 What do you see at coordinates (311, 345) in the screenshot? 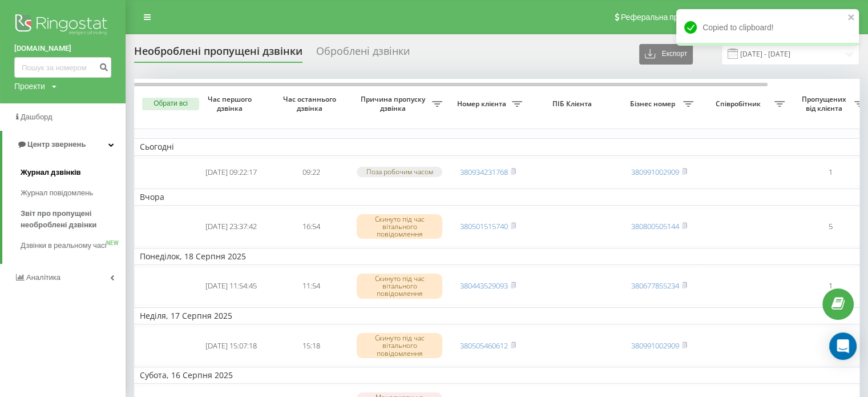
I see `td: 15:18` at bounding box center [311, 345].